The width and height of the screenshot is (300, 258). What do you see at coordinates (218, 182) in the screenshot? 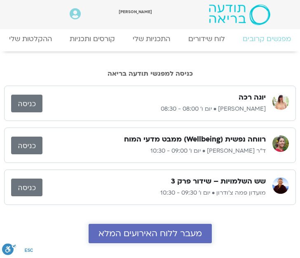
I see `h3: שש השלמויות – שידור פרק 3` at bounding box center [218, 182].